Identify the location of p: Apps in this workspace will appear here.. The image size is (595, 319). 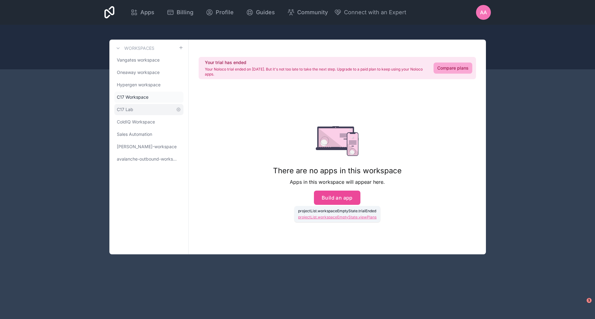
(337, 182).